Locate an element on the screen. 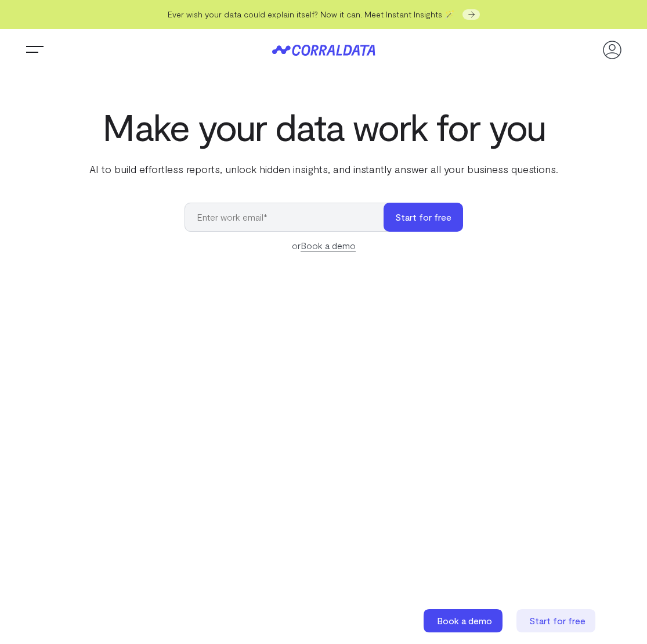 The image size is (647, 644). span: Ever wish your data could explain itself? Now it can. Meet Instant Insights 🪄 is located at coordinates (311, 14).